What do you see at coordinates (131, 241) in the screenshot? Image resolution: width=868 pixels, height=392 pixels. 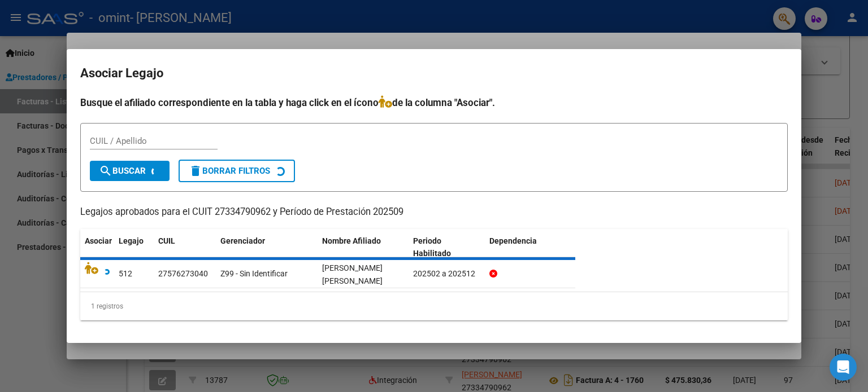 I see `span: Legajo` at bounding box center [131, 241].